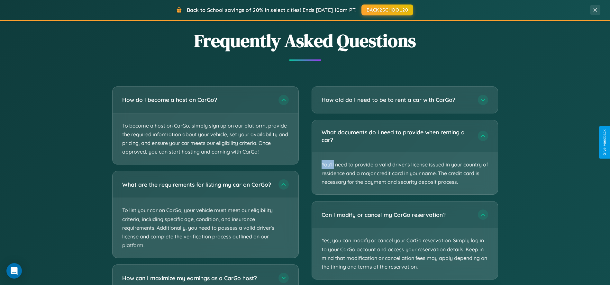  What do you see at coordinates (305, 40) in the screenshot?
I see `h2: Frequently Asked Questions` at bounding box center [305, 40].